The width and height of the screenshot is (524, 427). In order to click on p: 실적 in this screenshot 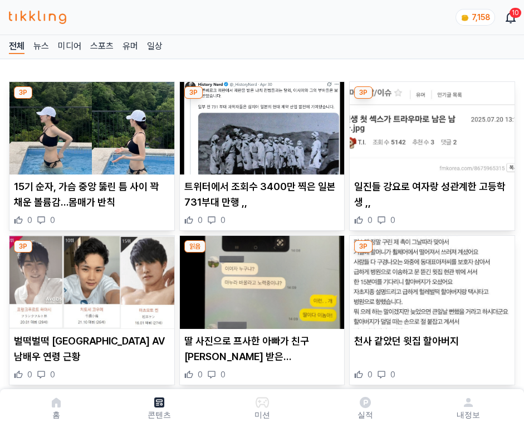, I will do `click(366, 415)`.